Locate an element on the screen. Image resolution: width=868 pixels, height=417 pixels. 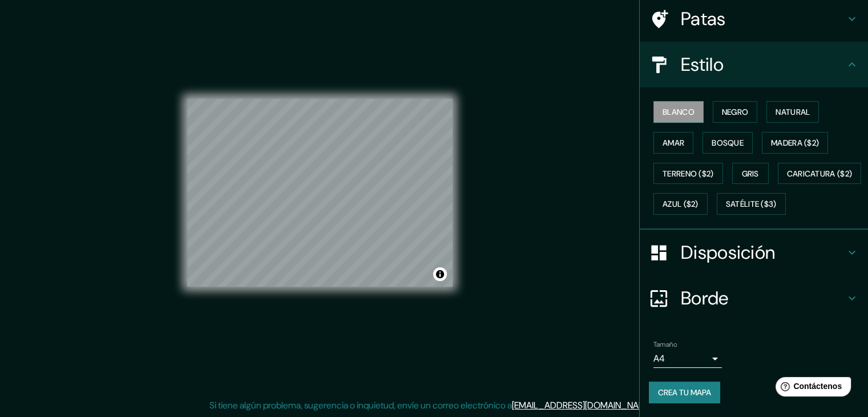
button: Activar o desactivar atribución is located at coordinates (440, 274).